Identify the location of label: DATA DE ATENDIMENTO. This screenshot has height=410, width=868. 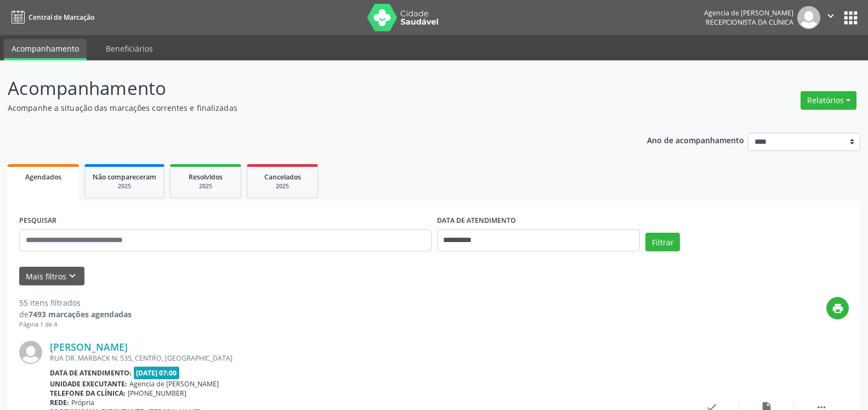
(476, 221).